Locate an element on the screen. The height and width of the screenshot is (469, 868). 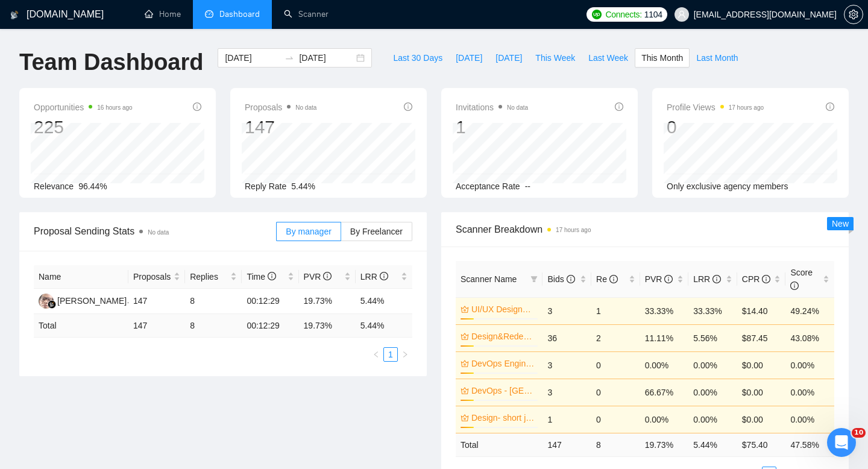
button: Last 30 Days is located at coordinates (418, 58).